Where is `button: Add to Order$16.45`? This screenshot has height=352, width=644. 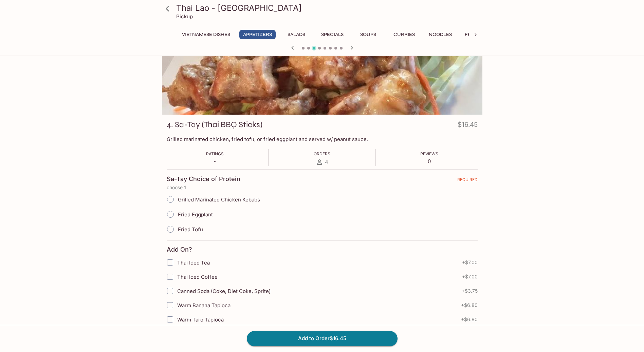 button: Add to Order$16.45 is located at coordinates (322, 338).